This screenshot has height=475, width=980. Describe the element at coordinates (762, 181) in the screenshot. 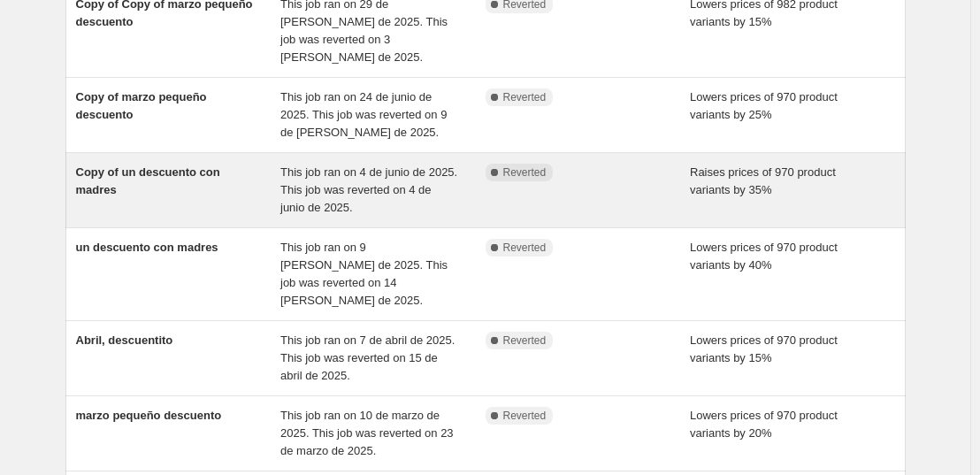

I see `span: Raises prices of 970 product variants by 35%` at that location.